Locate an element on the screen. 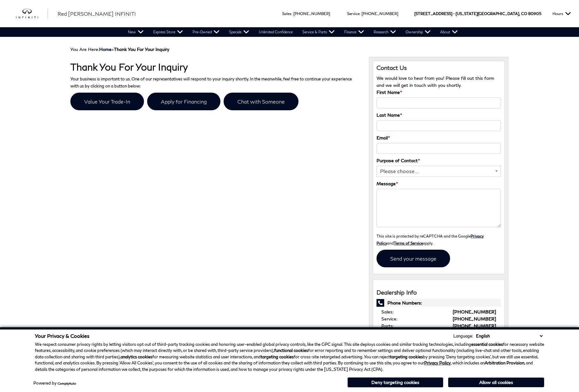  label: Message is located at coordinates (387, 184).